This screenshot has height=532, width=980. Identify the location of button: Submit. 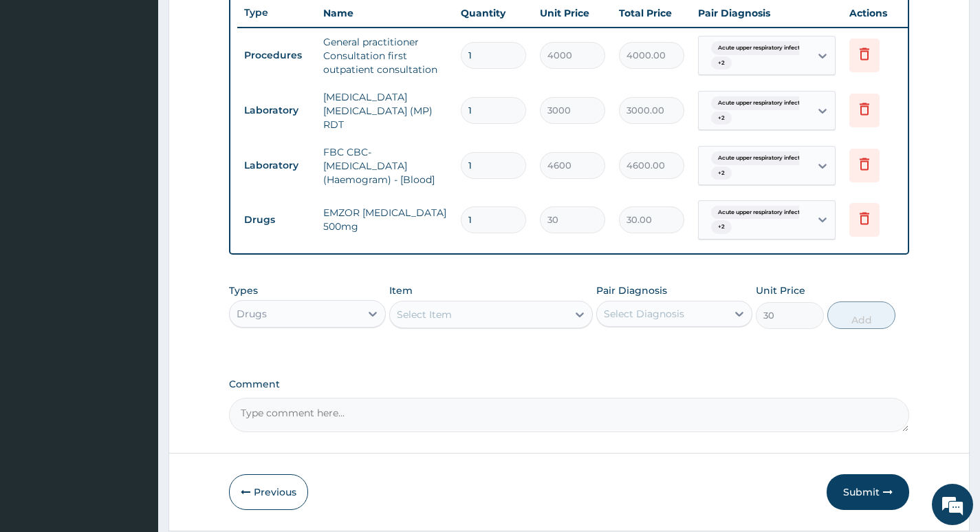
(868, 492).